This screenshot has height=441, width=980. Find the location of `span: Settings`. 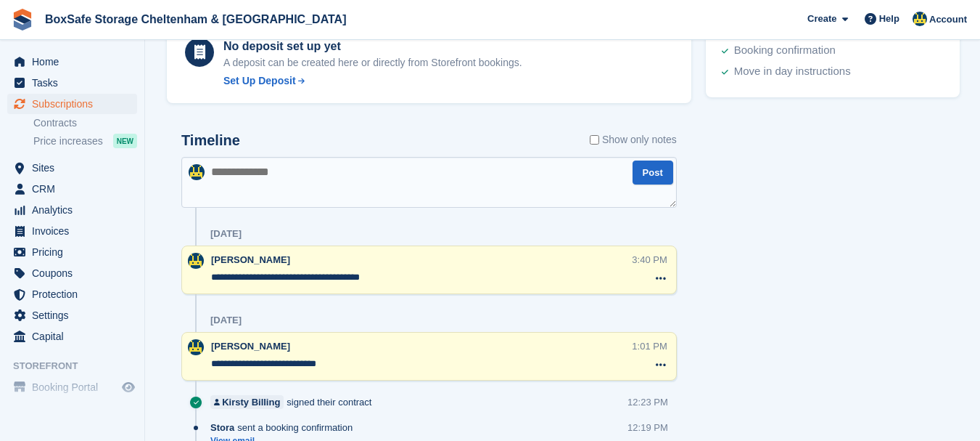

span: Settings is located at coordinates (76, 315).